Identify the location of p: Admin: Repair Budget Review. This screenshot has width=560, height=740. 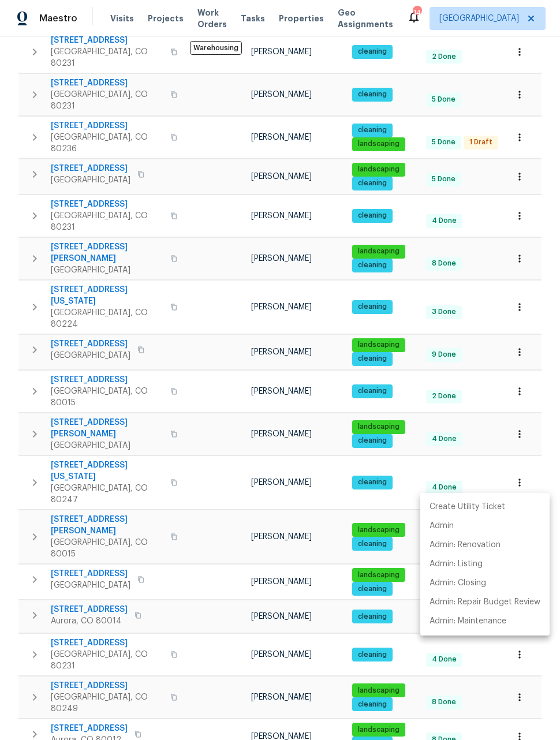
(485, 602).